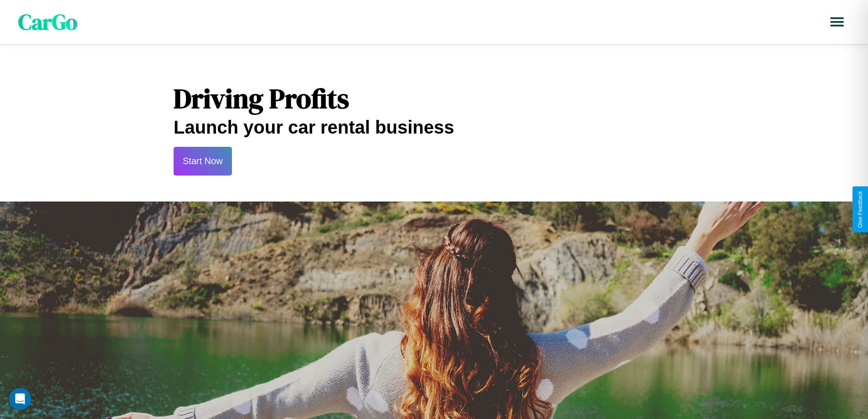  I want to click on button: Open menu, so click(837, 22).